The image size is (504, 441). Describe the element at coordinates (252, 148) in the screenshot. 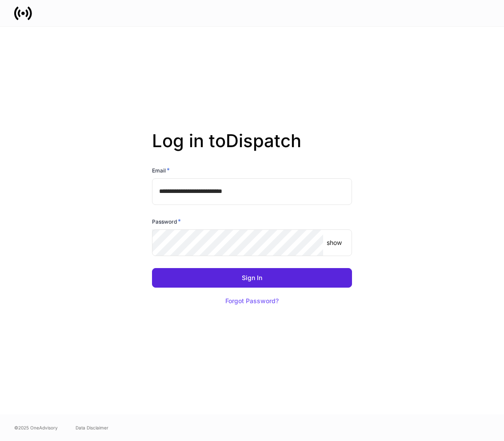

I see `h2: Log in to Dispatch` at that location.